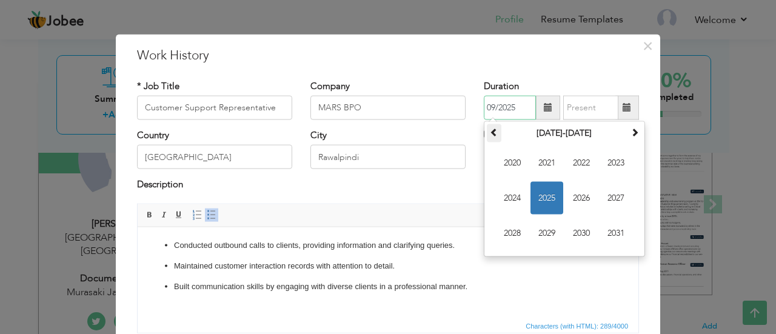 The width and height of the screenshot is (776, 334). What do you see at coordinates (581, 233) in the screenshot?
I see `span: 2030` at bounding box center [581, 233].